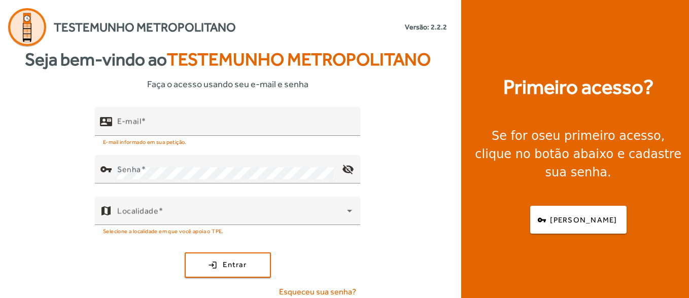 The width and height of the screenshot is (689, 298). What do you see at coordinates (228, 59) in the screenshot?
I see `strong: Seja bem-vindo ao` at bounding box center [228, 59].